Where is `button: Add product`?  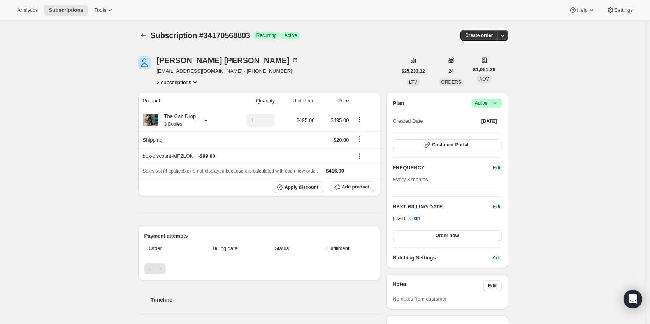
button: Add product is located at coordinates (352, 187).